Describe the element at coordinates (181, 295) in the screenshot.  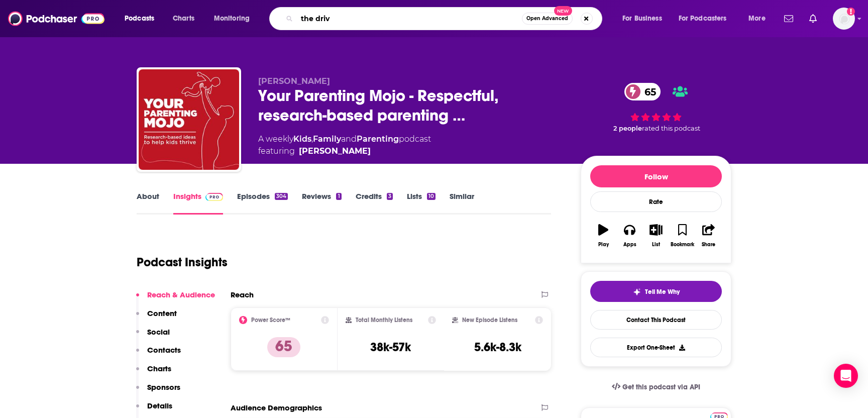
I see `p: Reach & Audience` at that location.